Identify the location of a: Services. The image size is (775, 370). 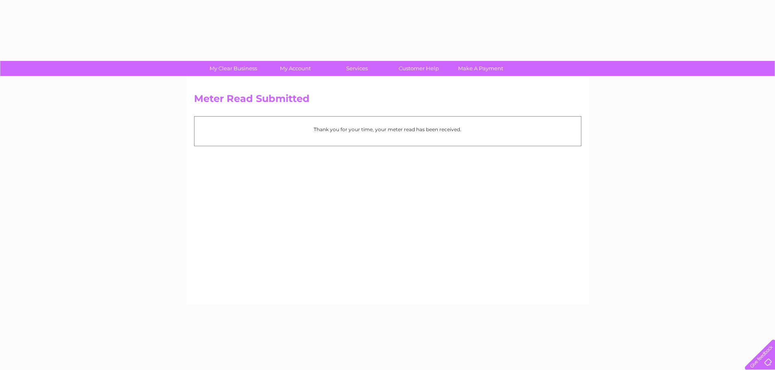
(357, 68).